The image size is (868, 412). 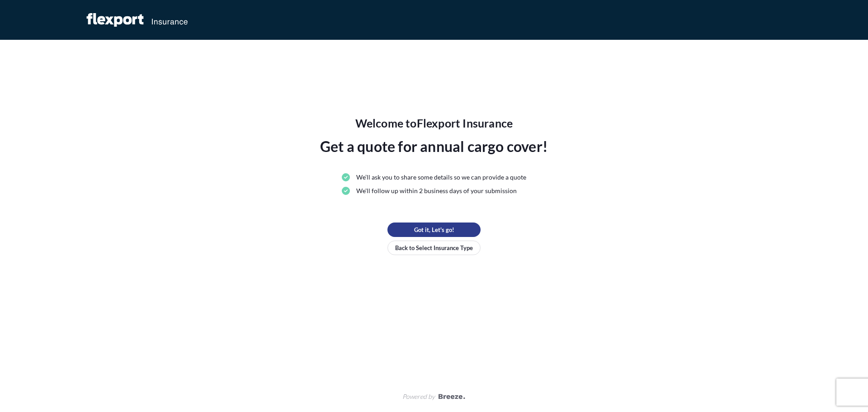 I want to click on span: We’ll ask you to share some details so we can provide a quote, so click(x=441, y=177).